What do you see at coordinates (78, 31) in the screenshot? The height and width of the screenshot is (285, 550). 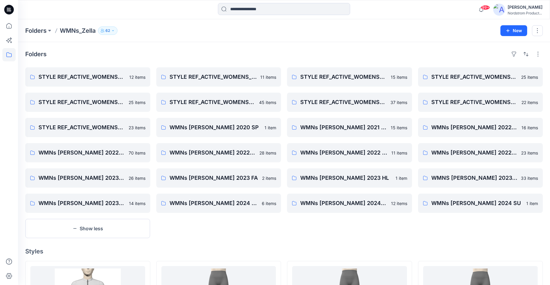 I see `p: WMNs_Zella` at bounding box center [78, 31].